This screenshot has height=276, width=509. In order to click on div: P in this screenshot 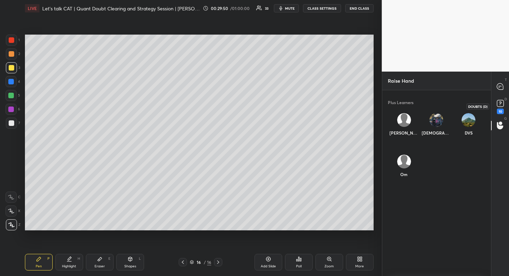, I will do `click(48, 259)`.